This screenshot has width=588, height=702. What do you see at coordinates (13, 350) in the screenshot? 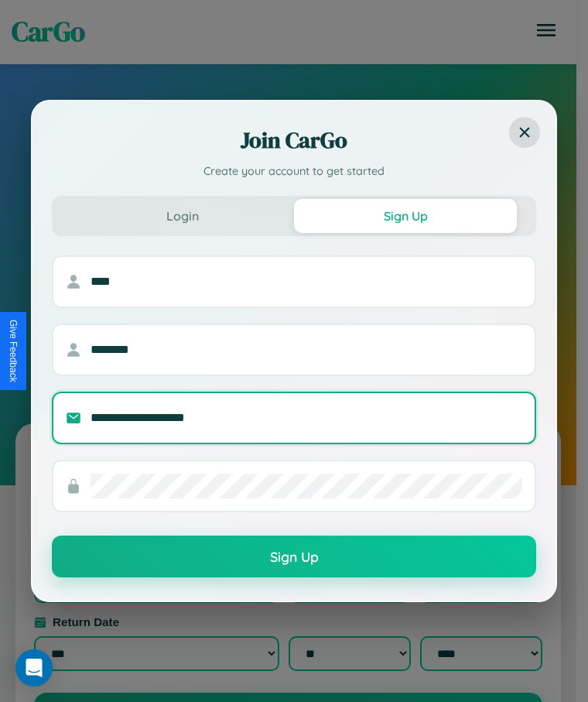
I see `div: Give Feedback` at bounding box center [13, 350].